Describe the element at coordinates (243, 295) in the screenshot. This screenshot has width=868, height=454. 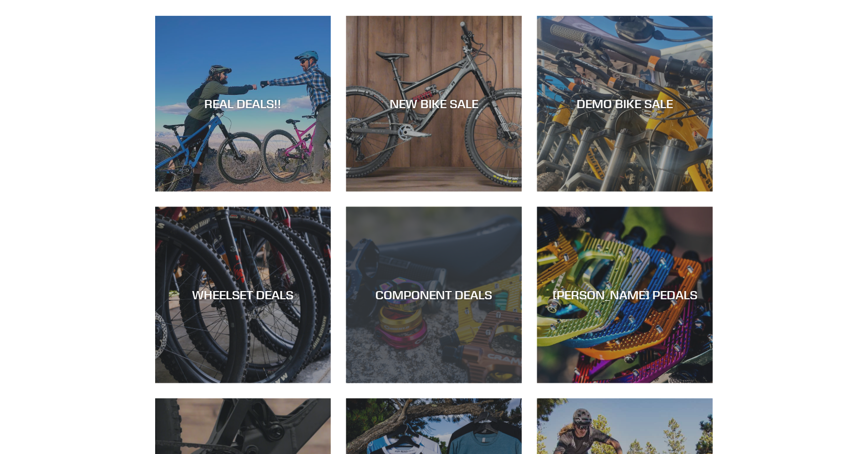
I see `div: WHEELSET DEALS` at that location.